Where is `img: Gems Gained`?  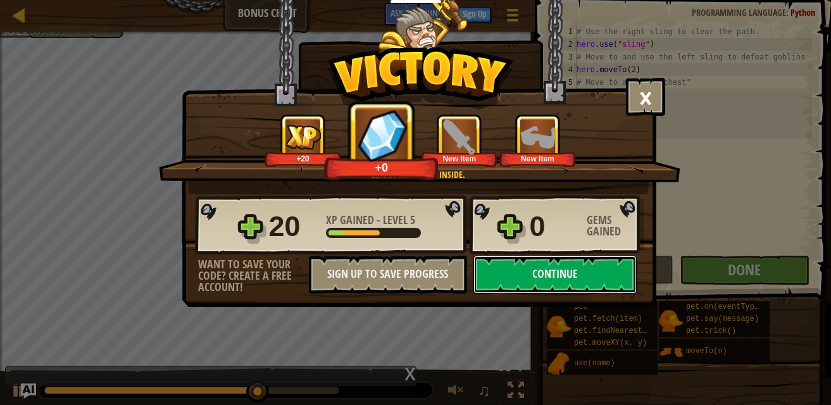
img: Gems Gained is located at coordinates (382, 135).